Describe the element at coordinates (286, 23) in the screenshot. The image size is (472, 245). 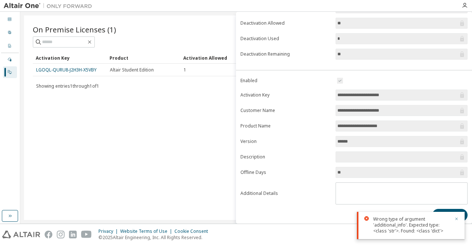
I see `label: Deactivation Allowed` at that location.